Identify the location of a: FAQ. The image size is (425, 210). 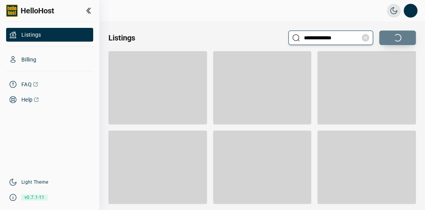
(50, 84).